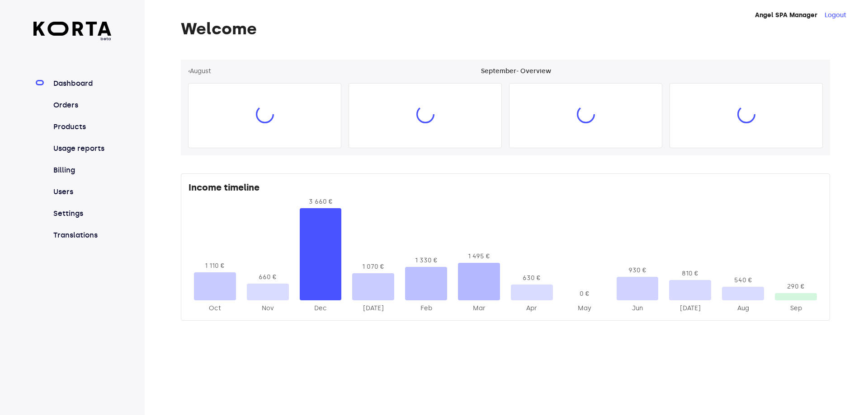 The image size is (868, 415). What do you see at coordinates (743, 309) in the screenshot?
I see `div: 2025-Aug` at bounding box center [743, 309].